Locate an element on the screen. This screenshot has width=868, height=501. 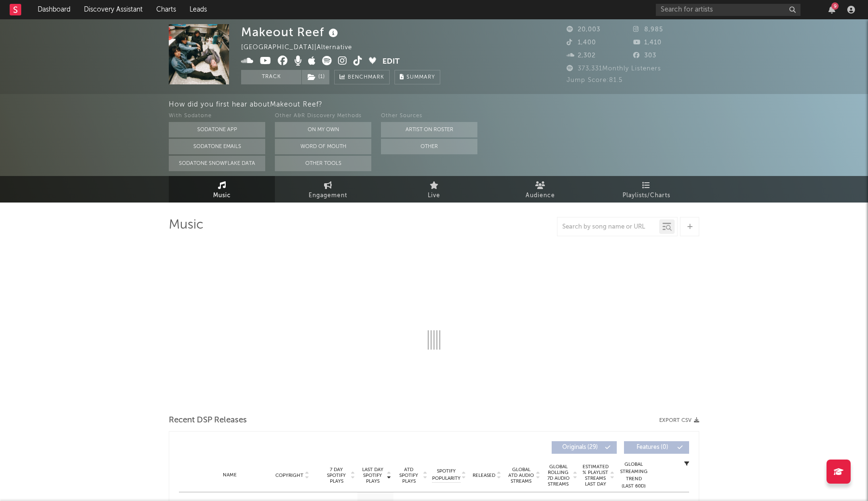
span: Last Day Spotify Plays is located at coordinates (372, 476).